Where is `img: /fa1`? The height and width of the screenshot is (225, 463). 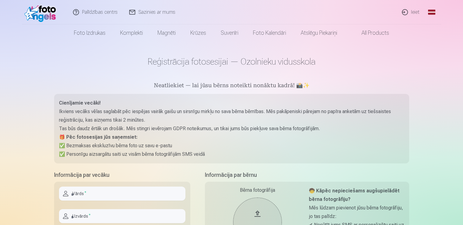 img: /fa1 is located at coordinates (42, 12).